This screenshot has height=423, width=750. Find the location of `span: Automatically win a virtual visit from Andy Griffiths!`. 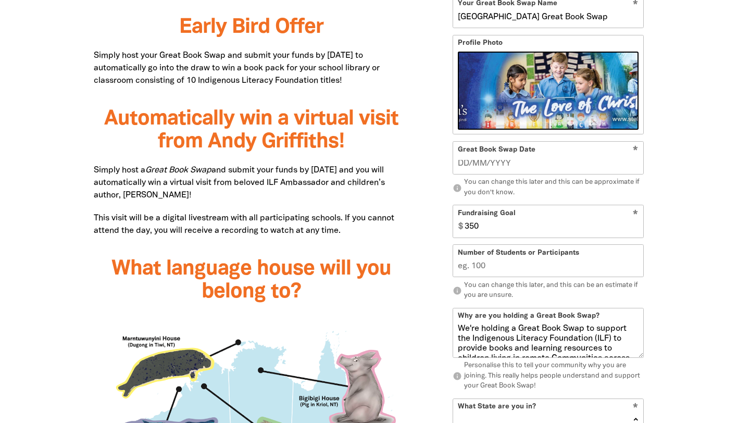

span: Automatically win a virtual visit from Andy Griffiths! is located at coordinates (251, 130).